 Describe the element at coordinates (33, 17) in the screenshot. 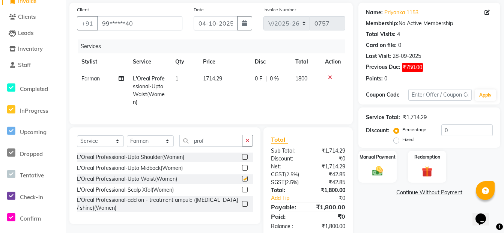

I see `a: Clients` at that location.